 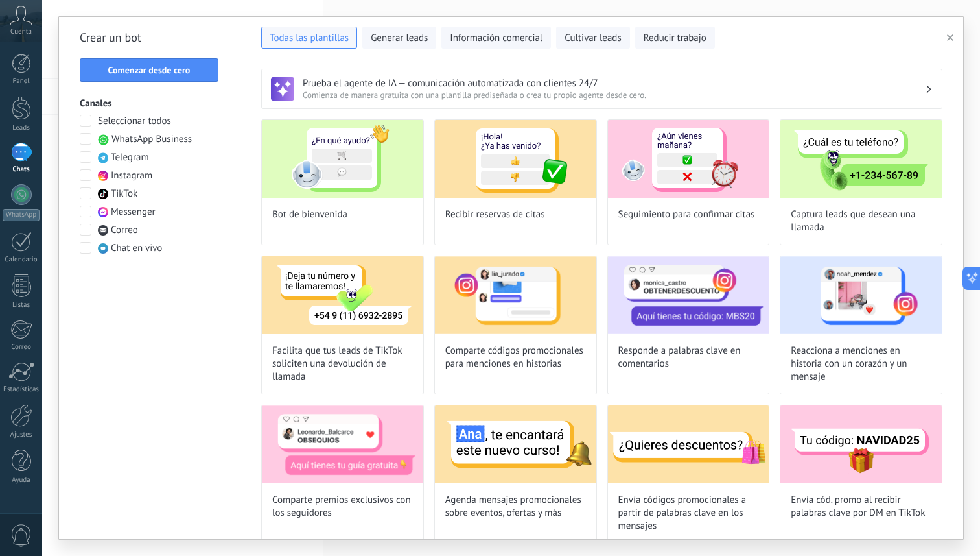 What do you see at coordinates (675, 38) in the screenshot?
I see `button: Reducir trabajo` at bounding box center [675, 38].